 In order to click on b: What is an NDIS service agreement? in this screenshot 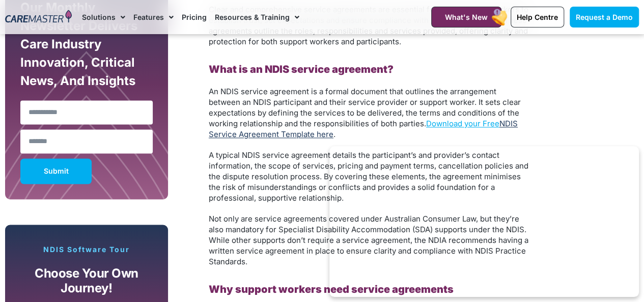, I will do `click(301, 69)`.